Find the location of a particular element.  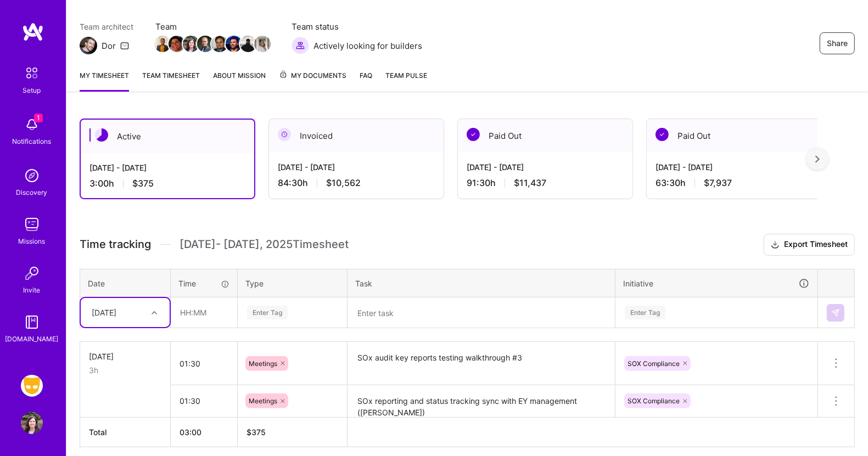

div: Notifications is located at coordinates (32, 141).